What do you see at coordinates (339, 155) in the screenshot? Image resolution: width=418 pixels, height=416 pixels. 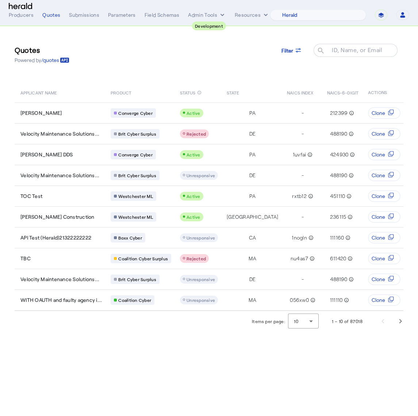 I see `span: 424930` at bounding box center [339, 155].